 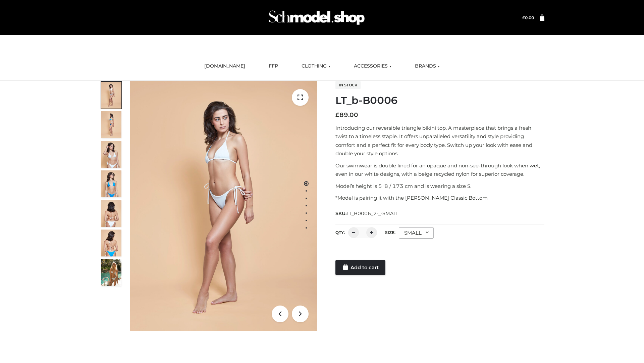 What do you see at coordinates (111, 184) in the screenshot?
I see `img: ArielClassicBikiniTop_CloudNine_AzureSky_OW114ECO_4-scaled.jpg` at bounding box center [111, 184].